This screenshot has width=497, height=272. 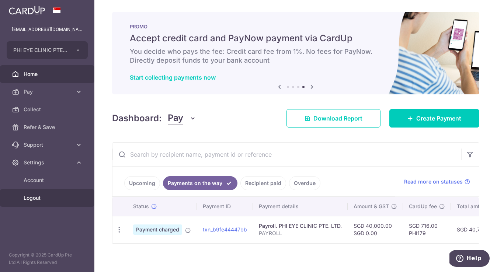 What do you see at coordinates (371, 206) in the screenshot?
I see `span: Amount & GST` at bounding box center [371, 206].